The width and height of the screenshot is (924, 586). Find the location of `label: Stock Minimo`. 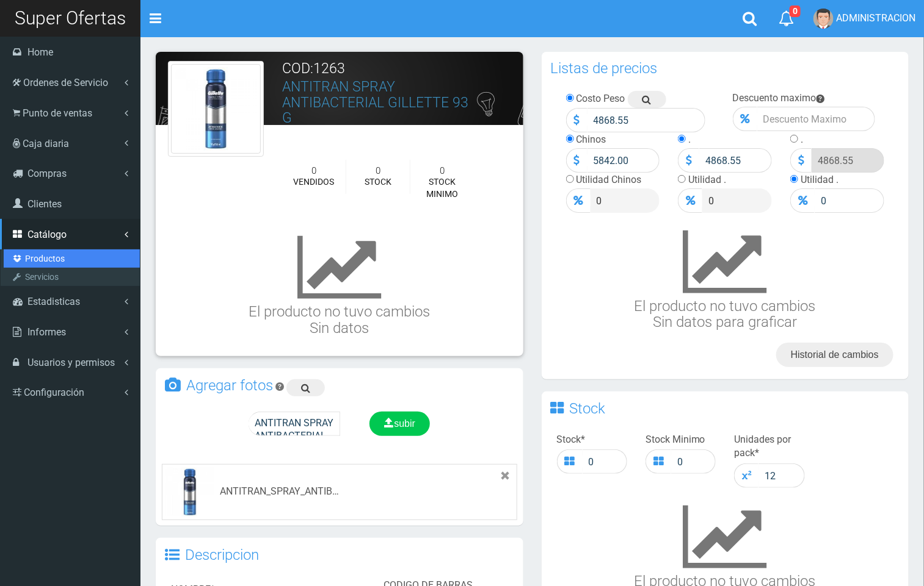

label: Stock Minimo is located at coordinates (675, 440).